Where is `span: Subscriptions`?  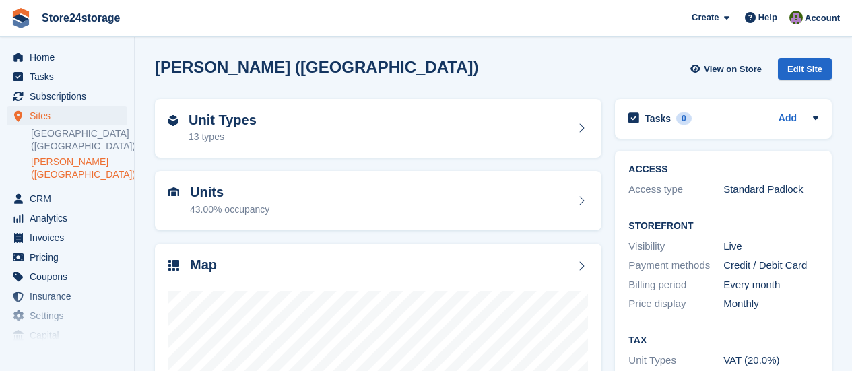
span: Subscriptions is located at coordinates (70, 96).